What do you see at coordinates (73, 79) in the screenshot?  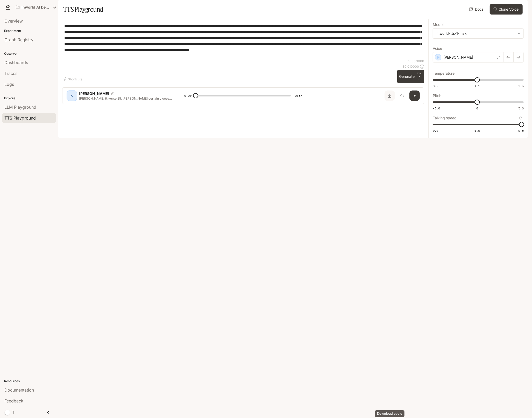 I see `button: Shortcuts` at bounding box center [73, 79].